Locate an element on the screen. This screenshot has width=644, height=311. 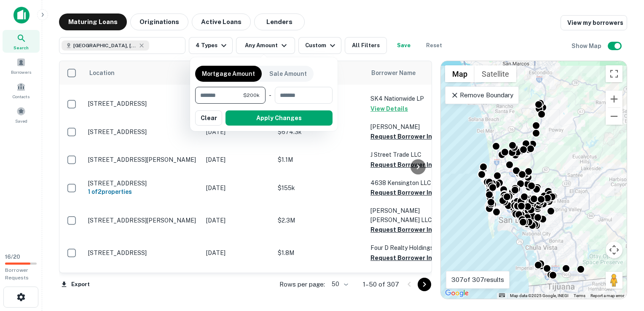
span: $200k is located at coordinates (251, 95).